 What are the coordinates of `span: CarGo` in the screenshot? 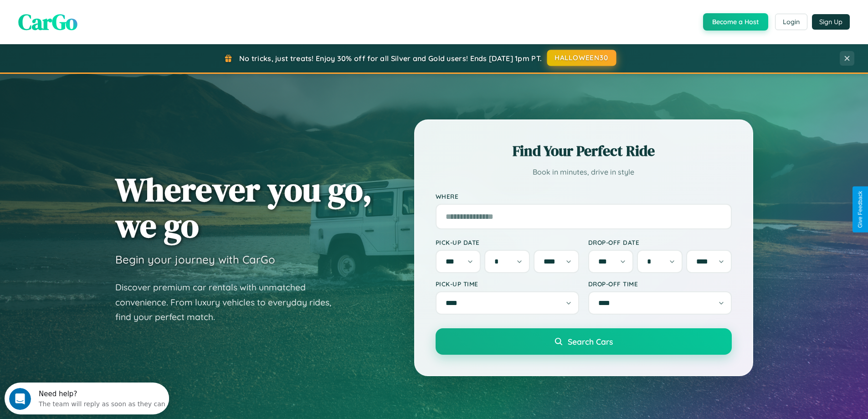 It's located at (48, 22).